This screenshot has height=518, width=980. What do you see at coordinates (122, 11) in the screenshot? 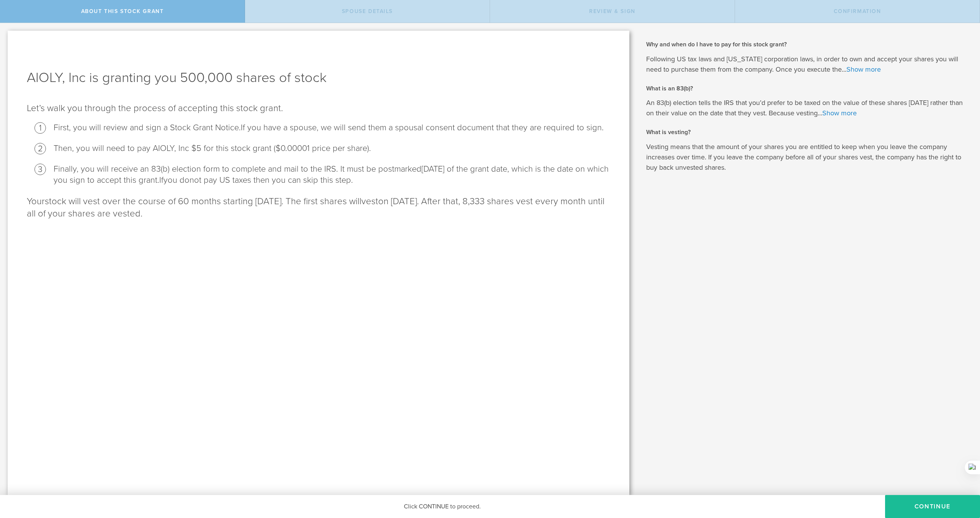
I see `span: About this stock grant` at bounding box center [122, 11].